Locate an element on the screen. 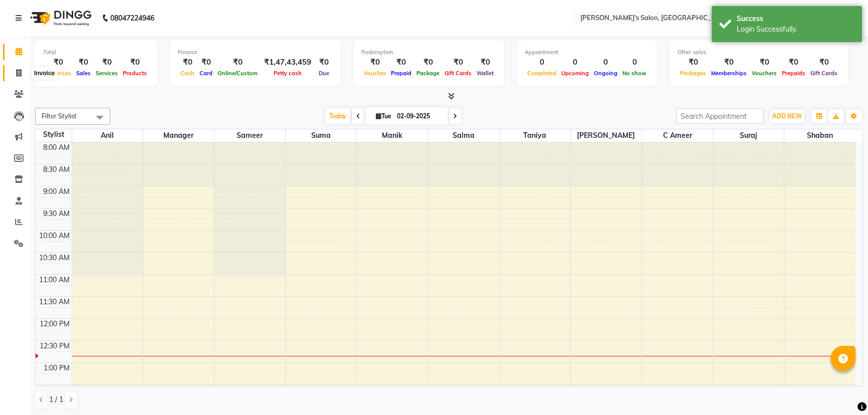 This screenshot has height=415, width=868. span: Completed is located at coordinates (542, 73).